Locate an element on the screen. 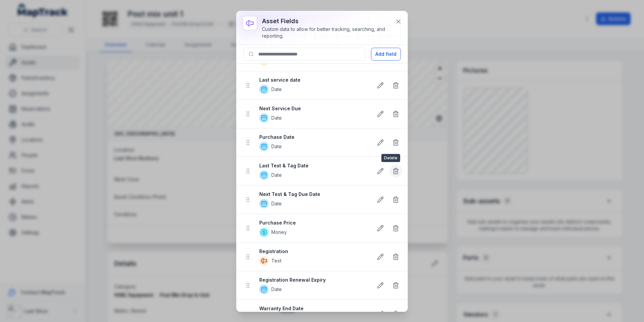  strong: Purchase Price is located at coordinates (314, 223).